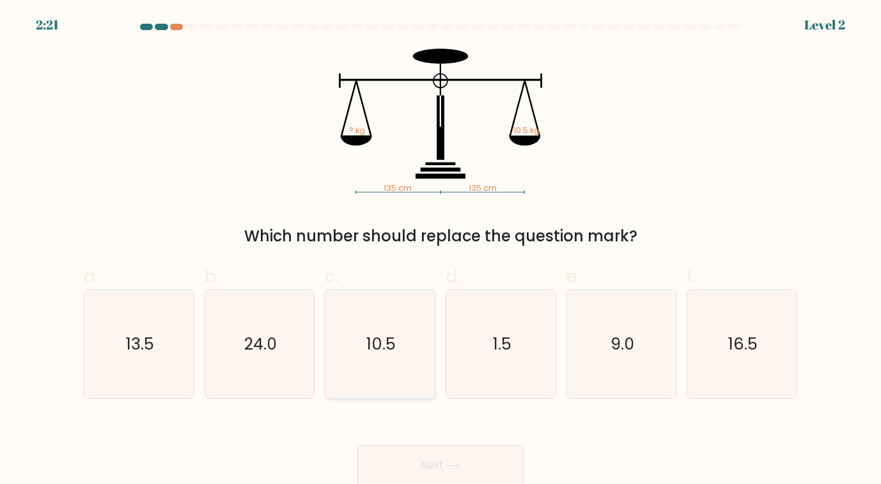  Describe the element at coordinates (212, 276) in the screenshot. I see `span: b.` at that location.